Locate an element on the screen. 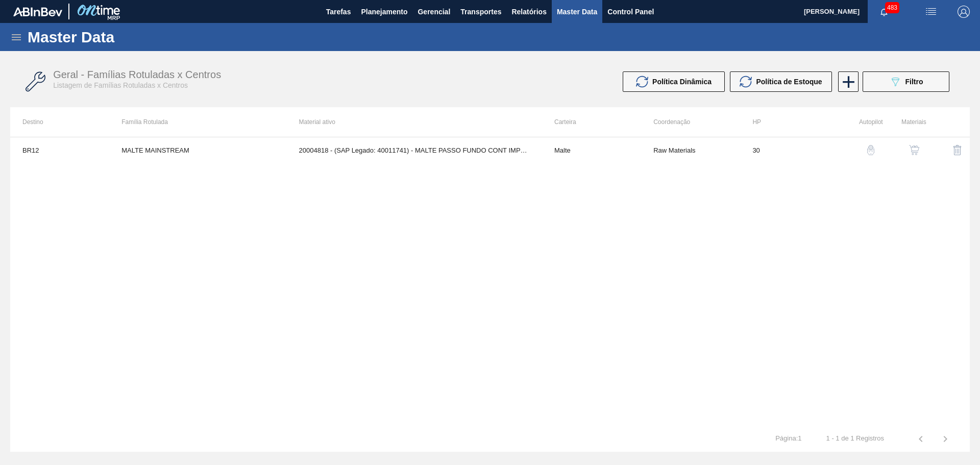 This screenshot has height=465, width=980. span: Gerencial is located at coordinates (434, 12).